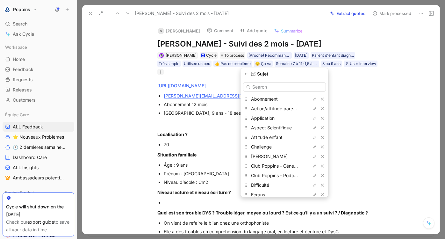 The height and width of the screenshot is (239, 445). I want to click on span: Club Poppins - Général, so click(275, 165).